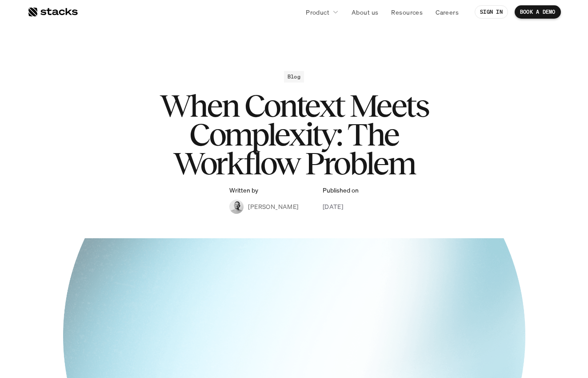 The height and width of the screenshot is (378, 588). I want to click on h2: Blog, so click(294, 77).